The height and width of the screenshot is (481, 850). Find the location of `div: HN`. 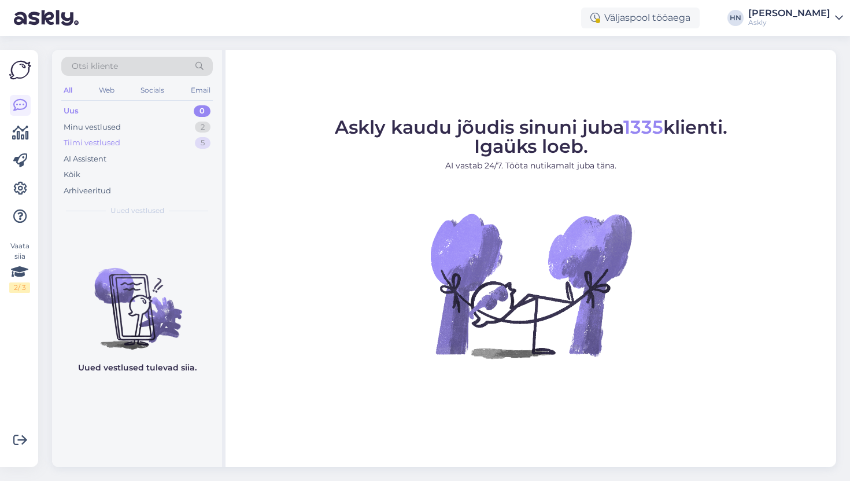

div: HN is located at coordinates (736, 18).